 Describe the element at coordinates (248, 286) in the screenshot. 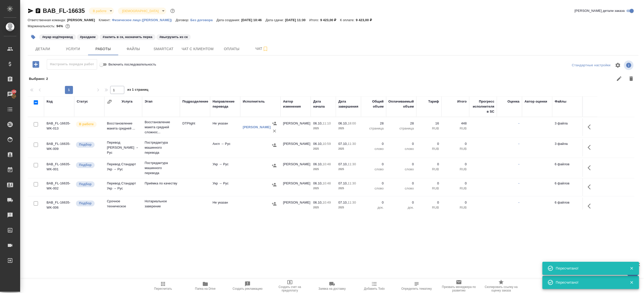

I see `button: Создать рекламацию` at that location.